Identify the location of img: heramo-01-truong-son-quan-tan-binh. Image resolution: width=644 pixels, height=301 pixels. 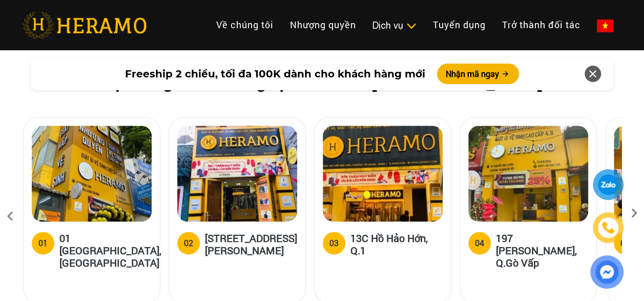
(92, 174).